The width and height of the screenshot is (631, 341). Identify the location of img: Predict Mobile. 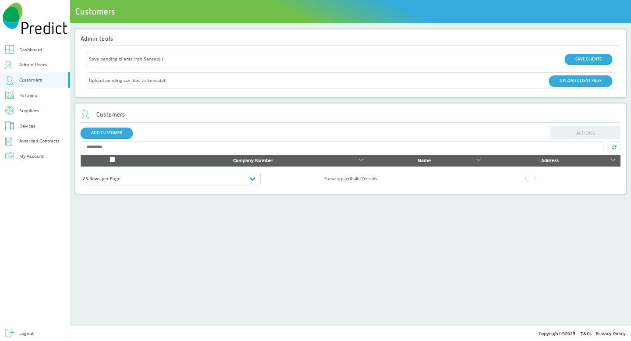
(35, 18).